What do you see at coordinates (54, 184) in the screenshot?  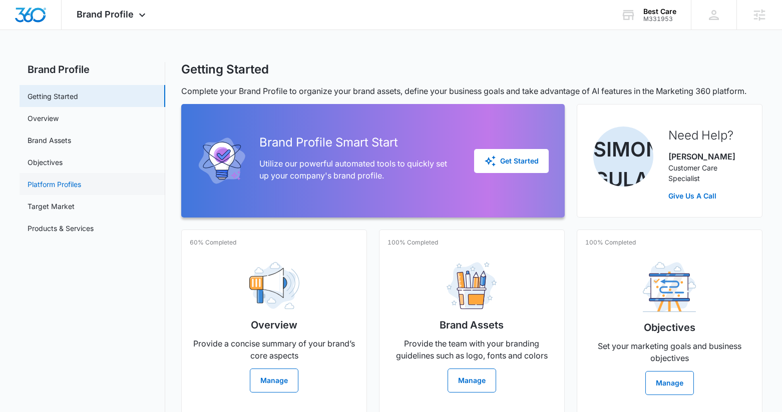 I see `a: Platform Profiles` at bounding box center [54, 184].